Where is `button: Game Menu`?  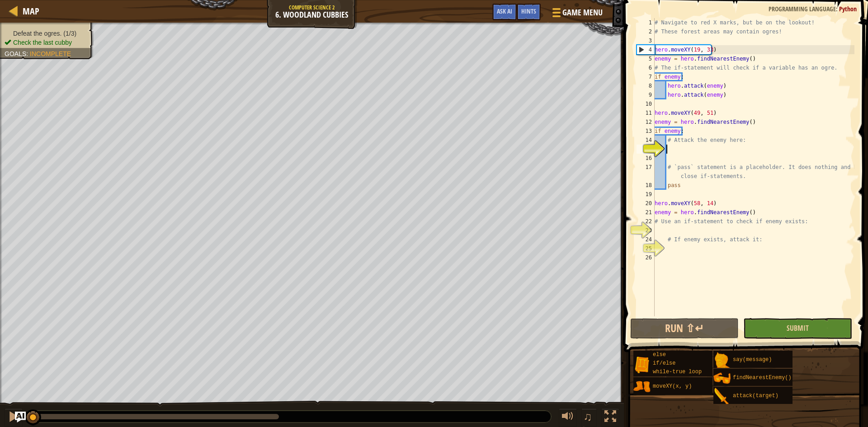
button: Game Menu is located at coordinates (576, 14).